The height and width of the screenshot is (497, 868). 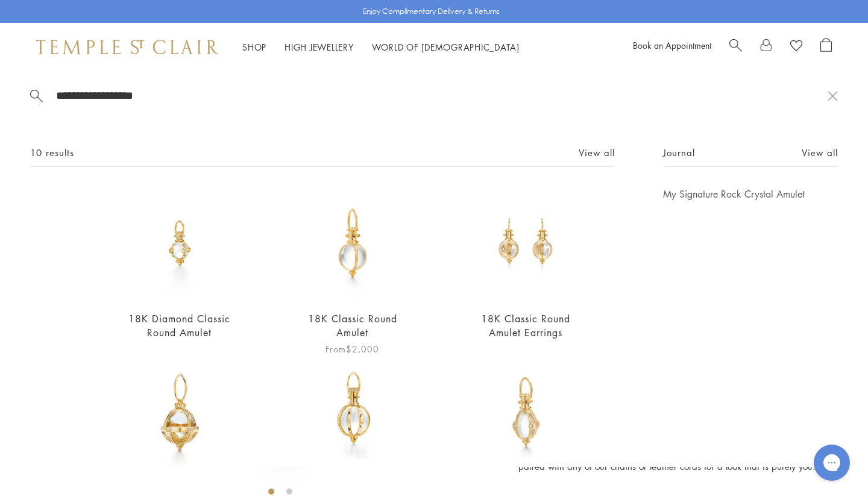 I want to click on a: 18K Diamond Classic Round Amulet, so click(x=179, y=326).